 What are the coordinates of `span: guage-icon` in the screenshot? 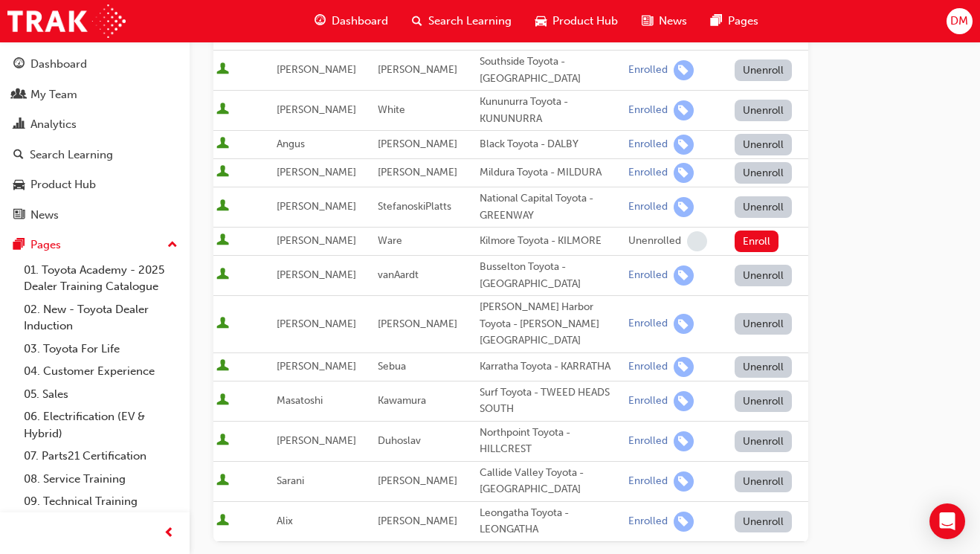 It's located at (18, 65).